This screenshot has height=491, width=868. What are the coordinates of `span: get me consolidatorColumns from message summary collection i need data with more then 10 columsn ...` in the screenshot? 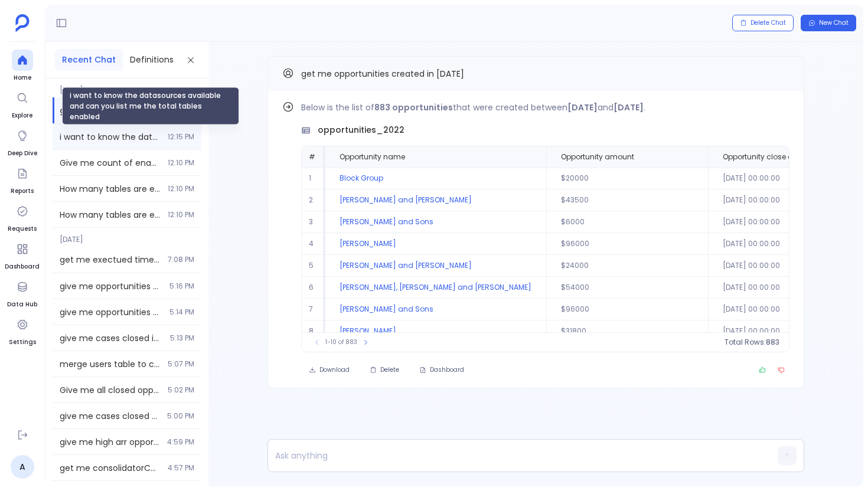 It's located at (110, 468).